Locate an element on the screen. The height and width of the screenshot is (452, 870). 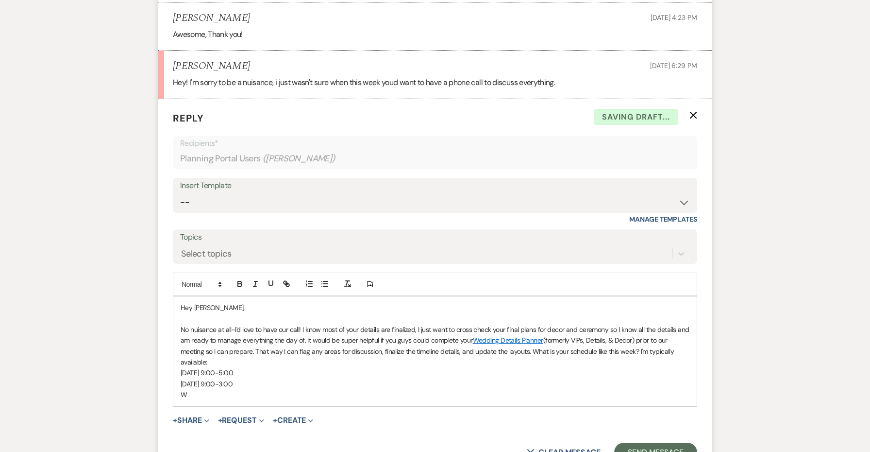
div: Planning Portal Users is located at coordinates (435, 158).